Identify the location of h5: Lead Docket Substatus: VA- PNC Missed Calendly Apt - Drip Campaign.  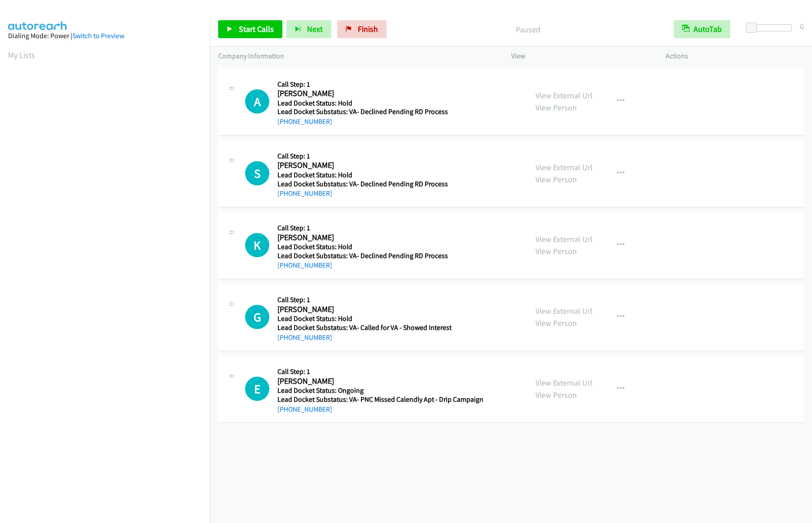
(380, 400).